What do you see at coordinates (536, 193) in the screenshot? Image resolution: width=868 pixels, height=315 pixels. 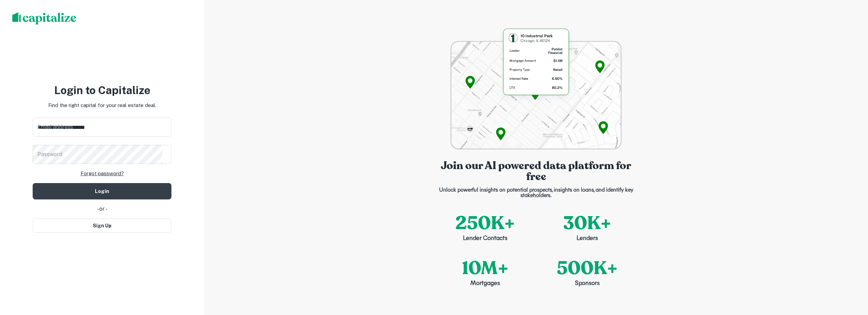 I see `p: Unlock powerful insights on potential prospects, insights on loans, and identify key stakeholders.` at bounding box center [536, 193].